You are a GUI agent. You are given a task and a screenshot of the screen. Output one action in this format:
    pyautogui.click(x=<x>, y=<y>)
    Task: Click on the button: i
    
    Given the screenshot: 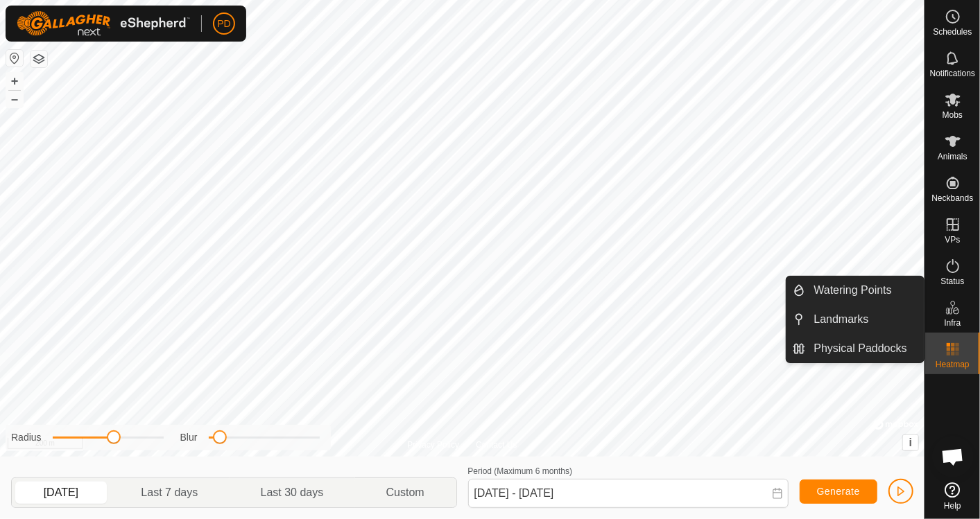 What is the action you would take?
    pyautogui.click(x=910, y=443)
    